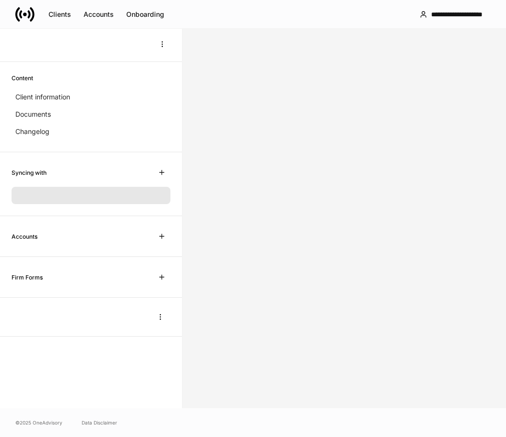 This screenshot has height=437, width=506. What do you see at coordinates (98, 14) in the screenshot?
I see `button: Accounts` at bounding box center [98, 14].